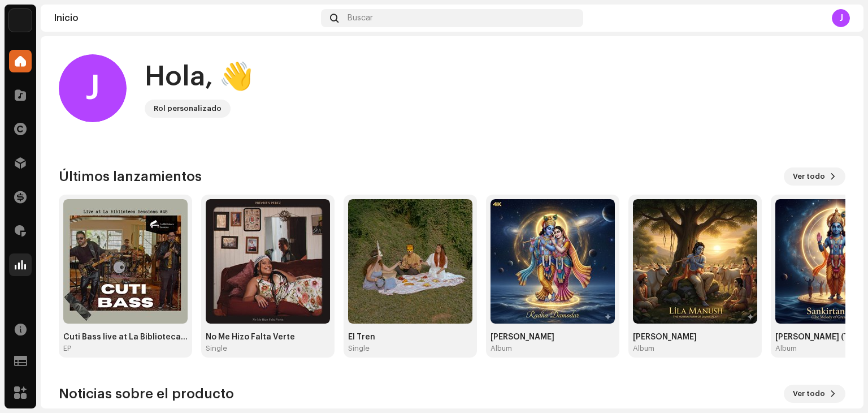 Image resolution: width=868 pixels, height=413 pixels. Describe the element at coordinates (410, 337) in the screenshot. I see `div: El Tren` at that location.